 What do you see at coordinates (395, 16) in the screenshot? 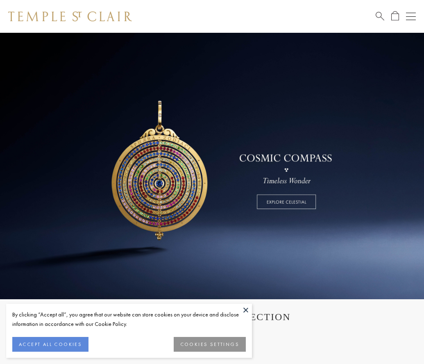
I see `a: Open Shopping Bag` at bounding box center [395, 16].